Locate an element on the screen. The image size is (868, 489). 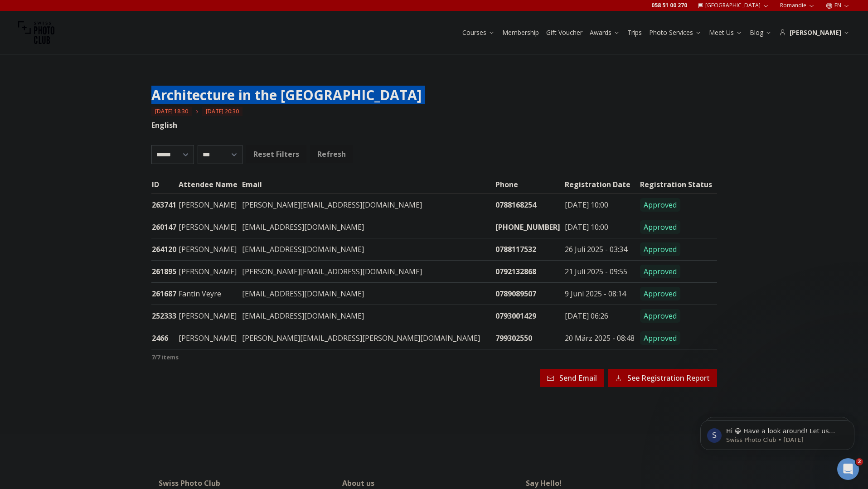
button: Photo Services is located at coordinates (676, 33).